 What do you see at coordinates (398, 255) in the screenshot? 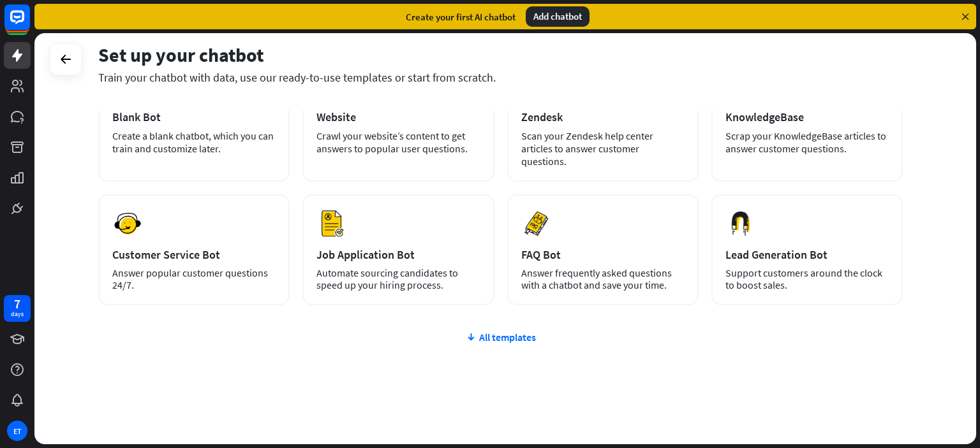
I see `div: Job Application Bot` at bounding box center [398, 255].